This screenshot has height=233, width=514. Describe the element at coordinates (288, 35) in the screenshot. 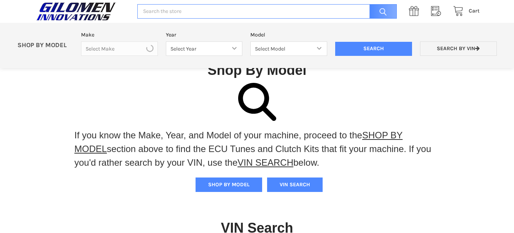

I see `label: Model` at that location.